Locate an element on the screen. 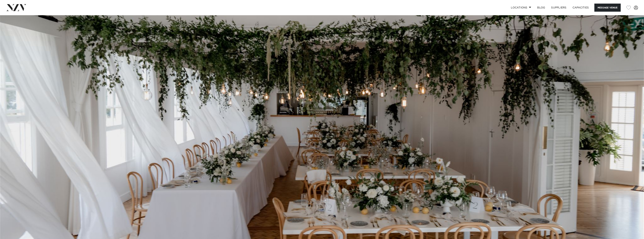 The width and height of the screenshot is (644, 239). a: Locations is located at coordinates (521, 8).